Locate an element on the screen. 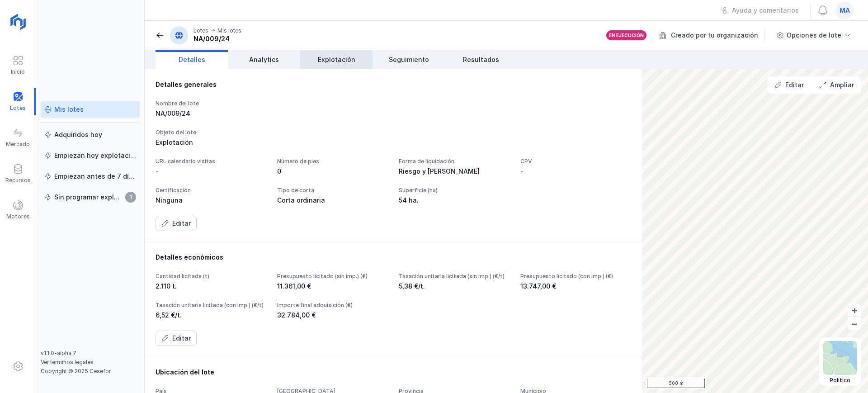 Image resolution: width=868 pixels, height=393 pixels. span: 1 is located at coordinates (131, 197).